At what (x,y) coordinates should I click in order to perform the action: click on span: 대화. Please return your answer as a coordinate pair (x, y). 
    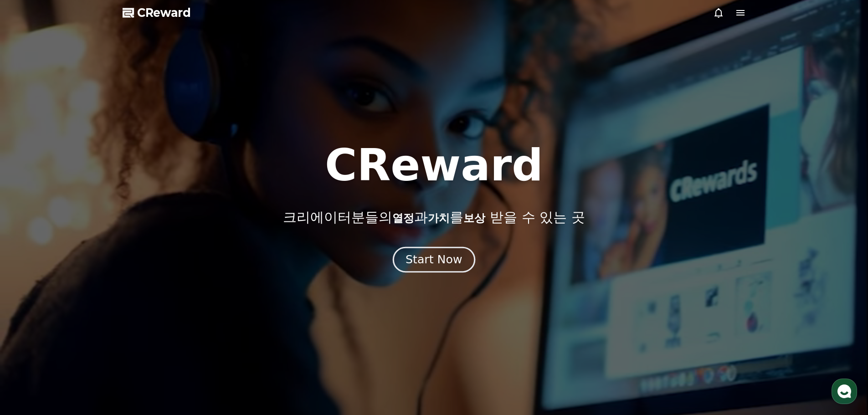
    Looking at the image, I should click on (89, 307).